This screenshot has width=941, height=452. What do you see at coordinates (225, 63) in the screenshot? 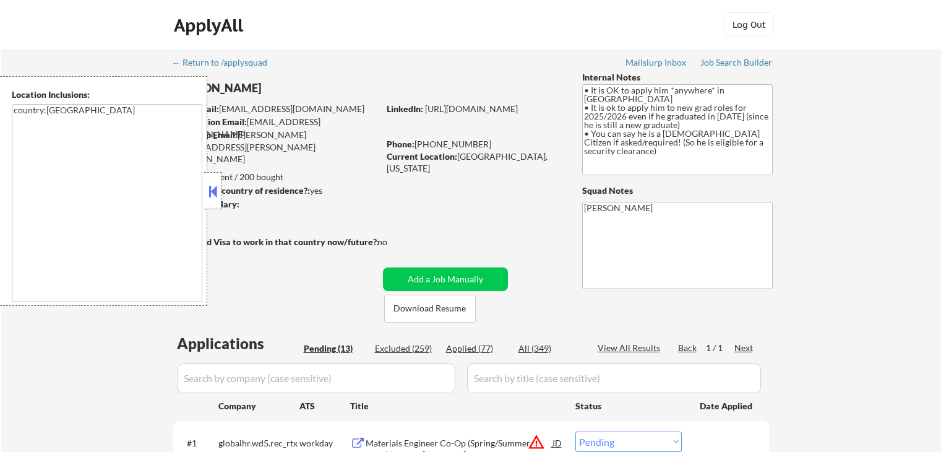
I see `div: ← Return to /applysquad` at bounding box center [225, 63].